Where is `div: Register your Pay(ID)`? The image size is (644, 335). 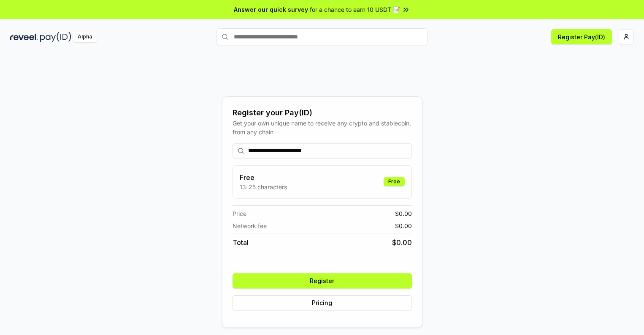
div: Register your Pay(ID) is located at coordinates (322, 113).